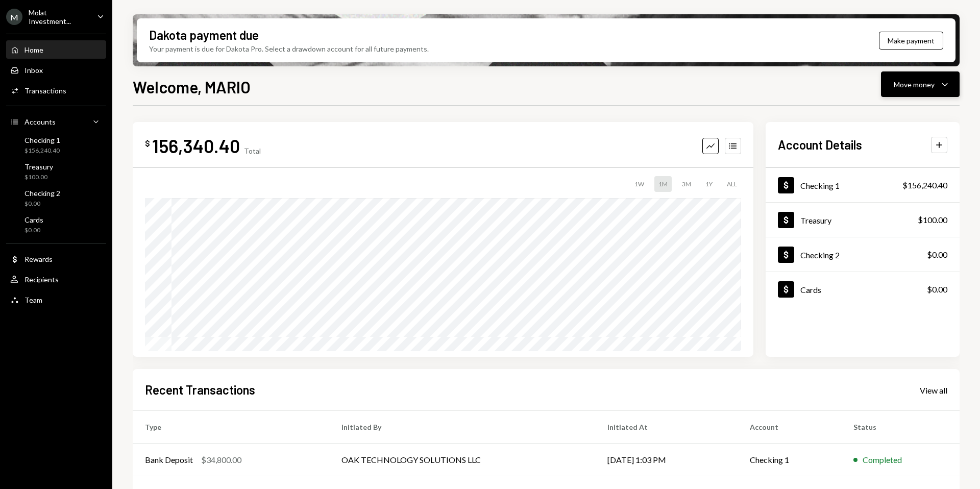 The image size is (980, 489). Describe the element at coordinates (200, 389) in the screenshot. I see `h2: Recent Transactions` at that location.